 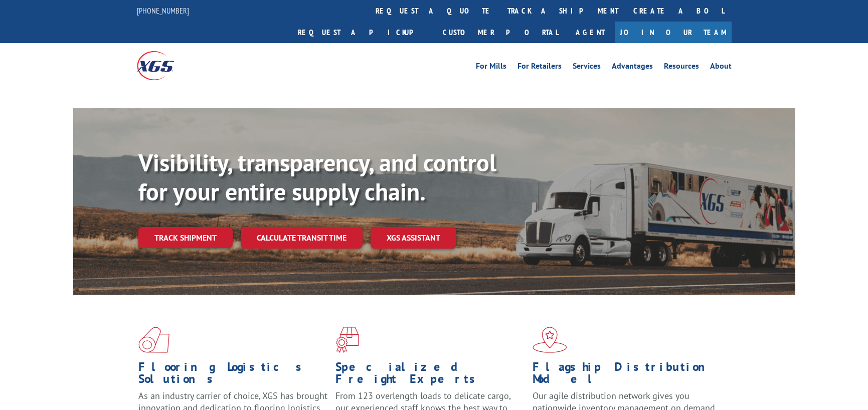 I want to click on img: xgs-icon-focused-on-flooring-red, so click(x=347, y=340).